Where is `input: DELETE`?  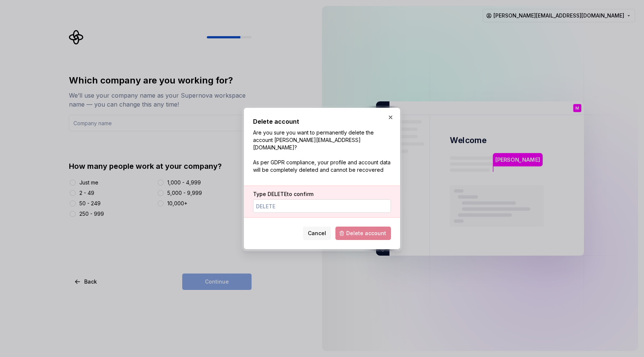 input: DELETE is located at coordinates (322, 206).